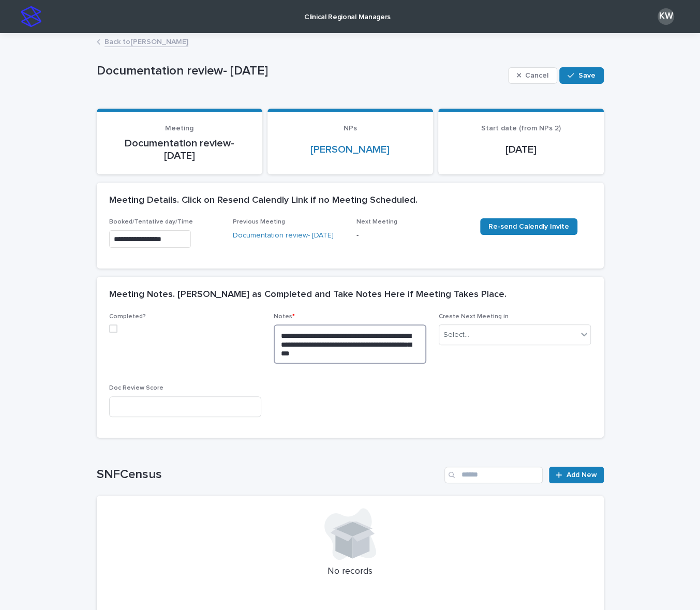  I want to click on div: Select..., so click(457, 335).